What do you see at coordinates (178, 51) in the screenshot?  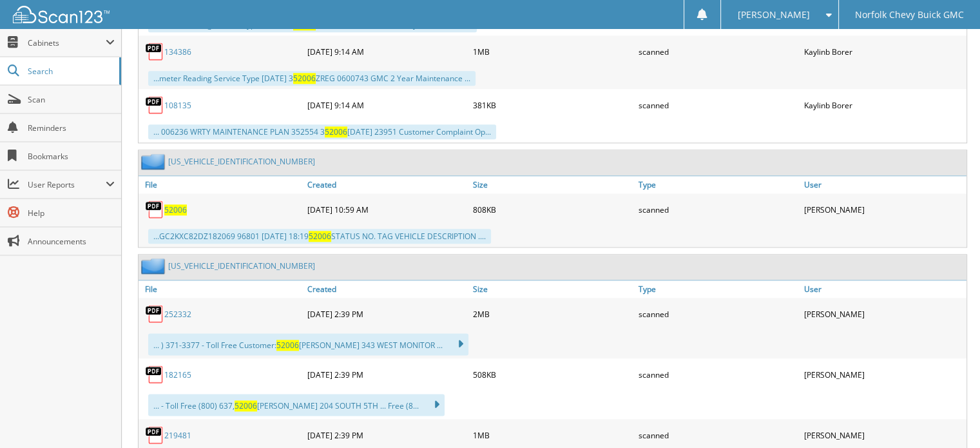 I see `a: 134386` at bounding box center [178, 51].